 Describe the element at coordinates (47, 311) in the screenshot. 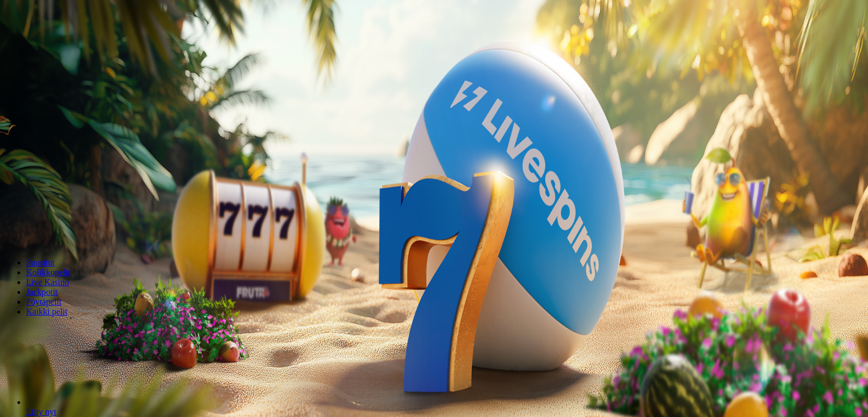

I see `span: Kaikki pelit` at that location.